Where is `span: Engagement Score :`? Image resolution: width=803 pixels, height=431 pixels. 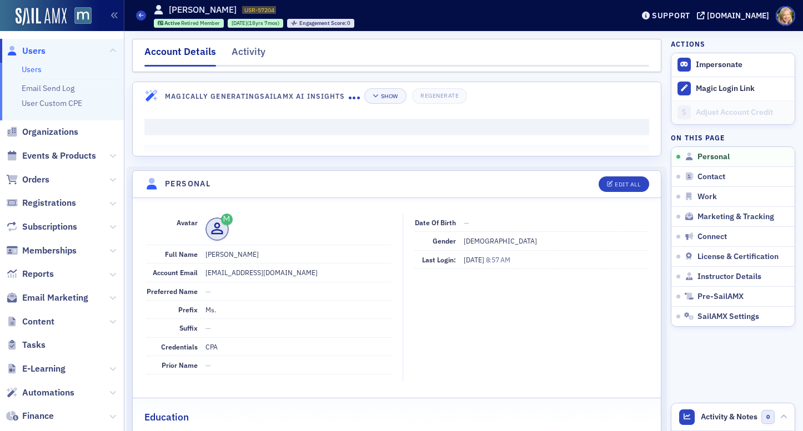 span: Engagement Score : is located at coordinates (323, 23).